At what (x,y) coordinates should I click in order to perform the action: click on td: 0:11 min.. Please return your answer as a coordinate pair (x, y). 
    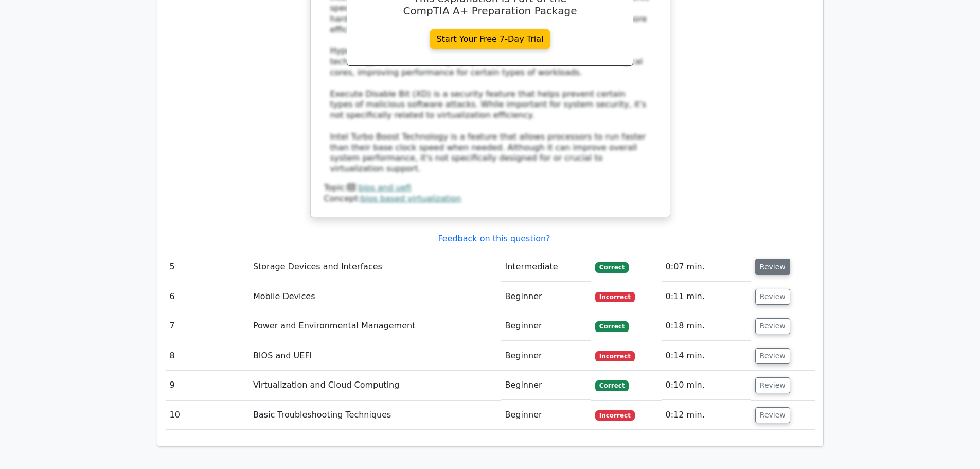
    Looking at the image, I should click on (707, 296).